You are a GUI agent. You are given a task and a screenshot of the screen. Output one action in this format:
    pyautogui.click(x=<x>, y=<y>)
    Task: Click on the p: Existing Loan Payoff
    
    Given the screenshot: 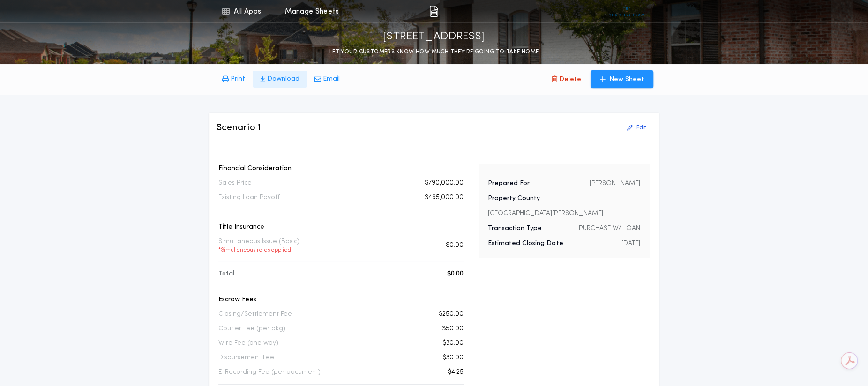 What is the action you would take?
    pyautogui.click(x=249, y=198)
    